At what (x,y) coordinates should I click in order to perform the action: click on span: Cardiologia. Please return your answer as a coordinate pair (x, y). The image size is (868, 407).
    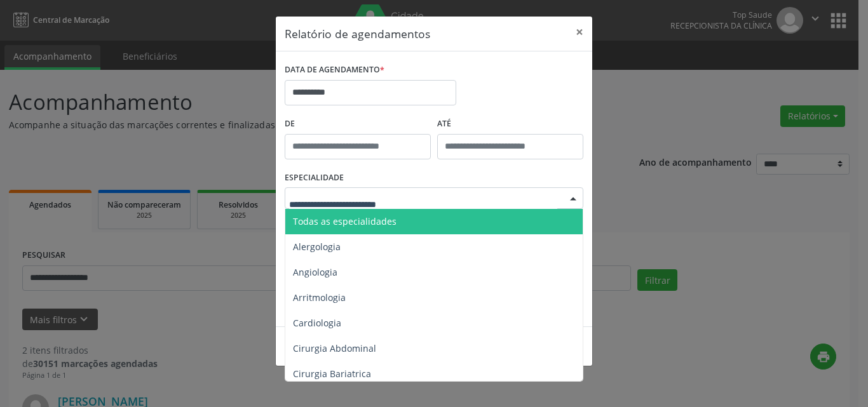
    Looking at the image, I should click on (317, 322).